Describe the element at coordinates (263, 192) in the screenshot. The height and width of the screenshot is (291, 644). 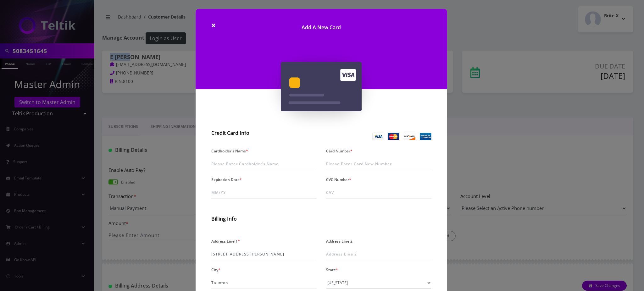
I see `input: MM/YY` at that location.